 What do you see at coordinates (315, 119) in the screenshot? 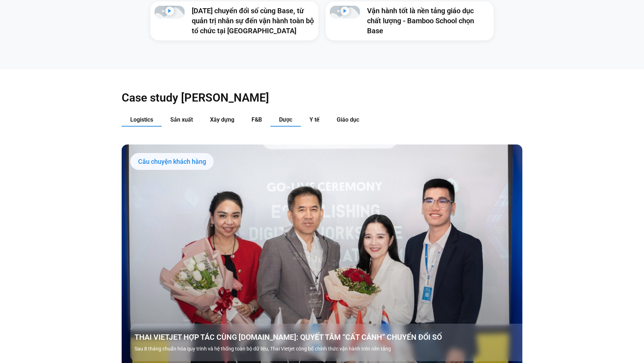
I see `span: Y tế` at bounding box center [315, 119].